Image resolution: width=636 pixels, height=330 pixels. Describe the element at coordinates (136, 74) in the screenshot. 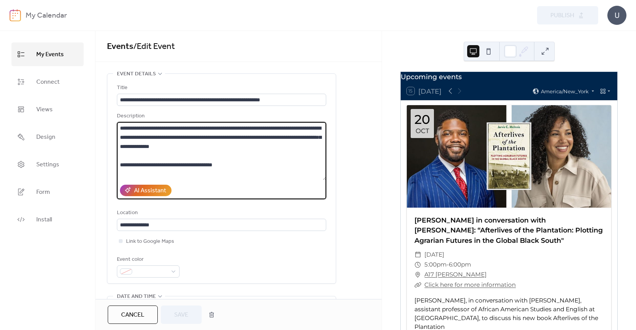

I see `span: Event details` at that location.